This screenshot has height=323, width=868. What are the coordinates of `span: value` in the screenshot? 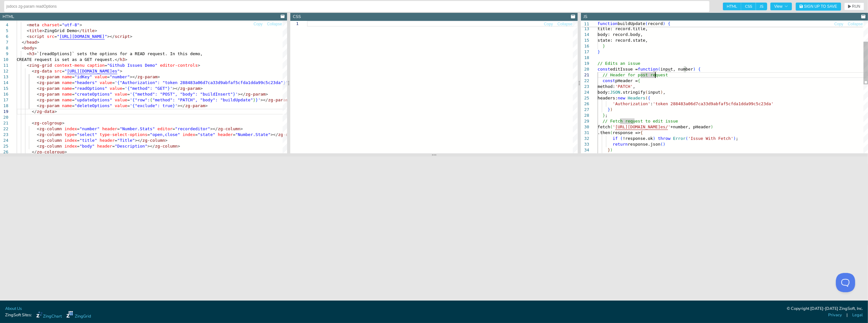 It's located at (101, 76).